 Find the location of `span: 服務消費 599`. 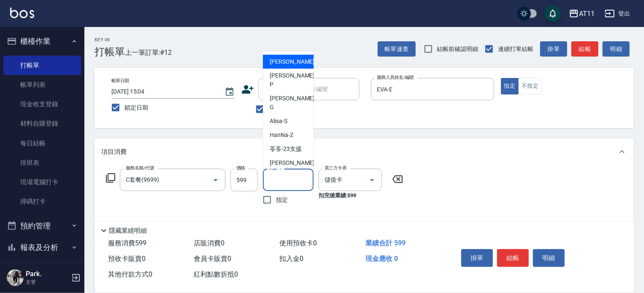

span: 服務消費 599 is located at coordinates (127, 243).